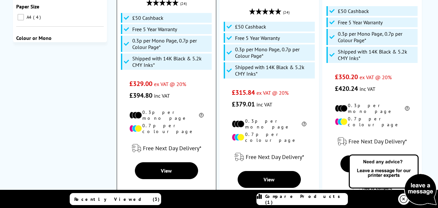 Image resolution: width=438 pixels, height=208 pixels. Describe the element at coordinates (115, 199) in the screenshot. I see `a: Recently Viewed (3)` at that location.